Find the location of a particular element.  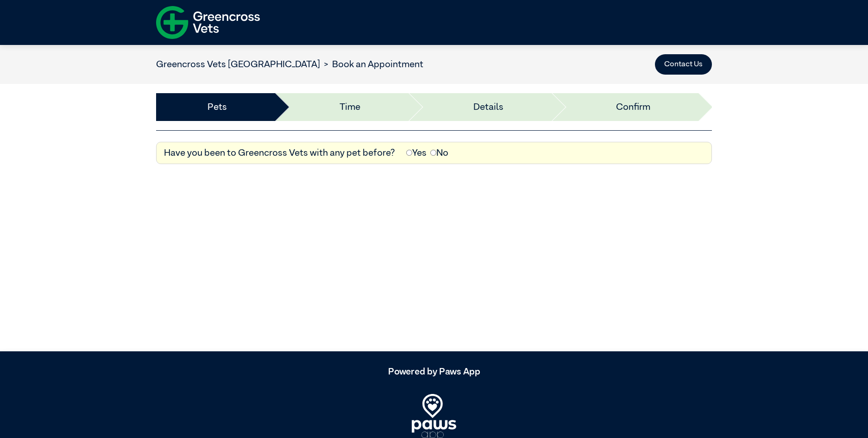

h5: Powered by Paws App is located at coordinates (434, 372).